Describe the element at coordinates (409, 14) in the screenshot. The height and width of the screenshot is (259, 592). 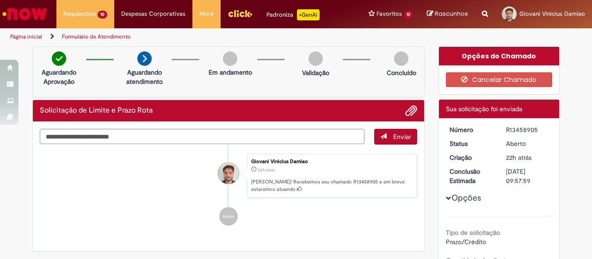
I see `span: 12` at that location.